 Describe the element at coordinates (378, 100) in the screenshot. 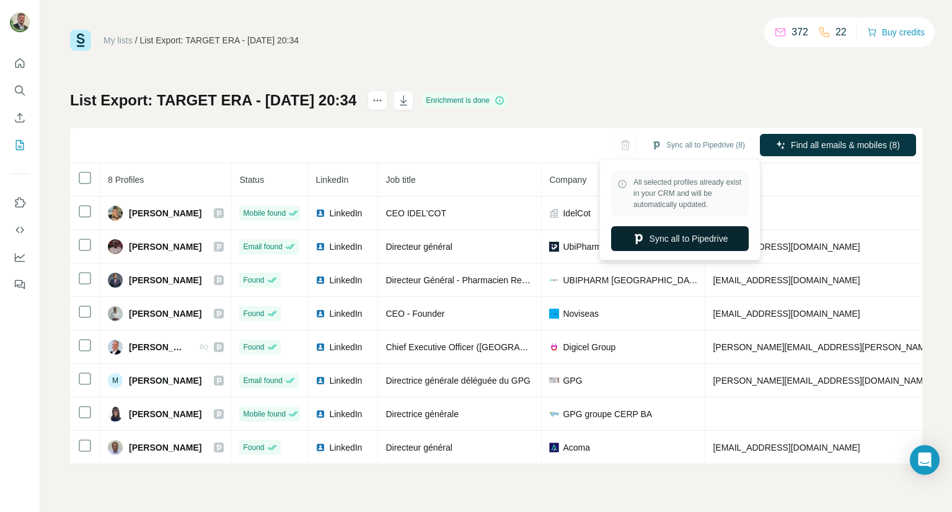

I see `button: actions` at that location.